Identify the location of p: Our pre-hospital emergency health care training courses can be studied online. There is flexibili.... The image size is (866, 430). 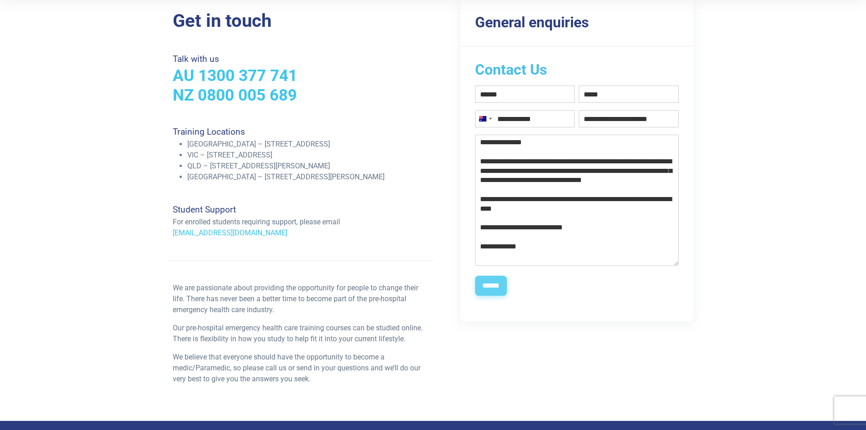
(300, 333).